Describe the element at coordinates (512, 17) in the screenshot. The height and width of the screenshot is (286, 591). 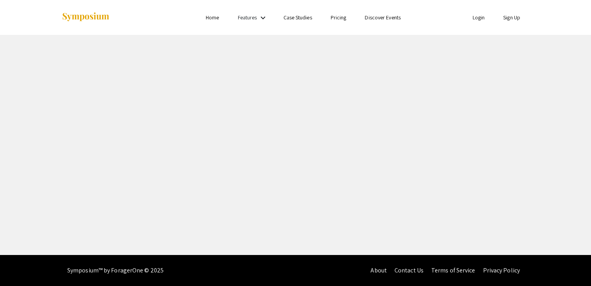
I see `a: Sign Up` at that location.